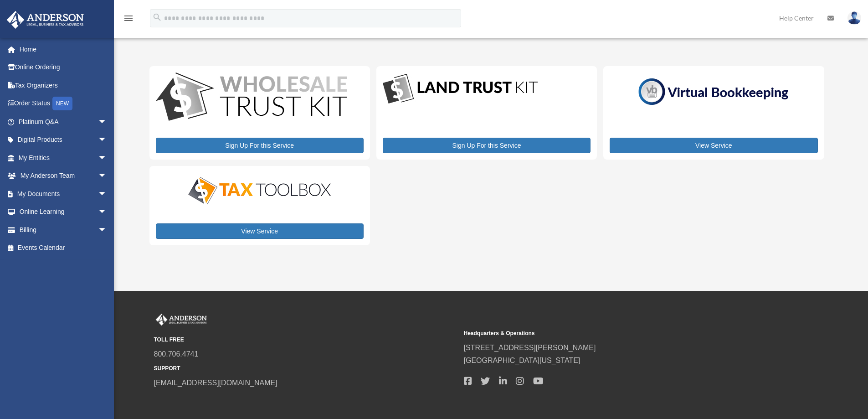 Image resolution: width=868 pixels, height=419 pixels. I want to click on a: Online Learningarrow_drop_down, so click(63, 212).